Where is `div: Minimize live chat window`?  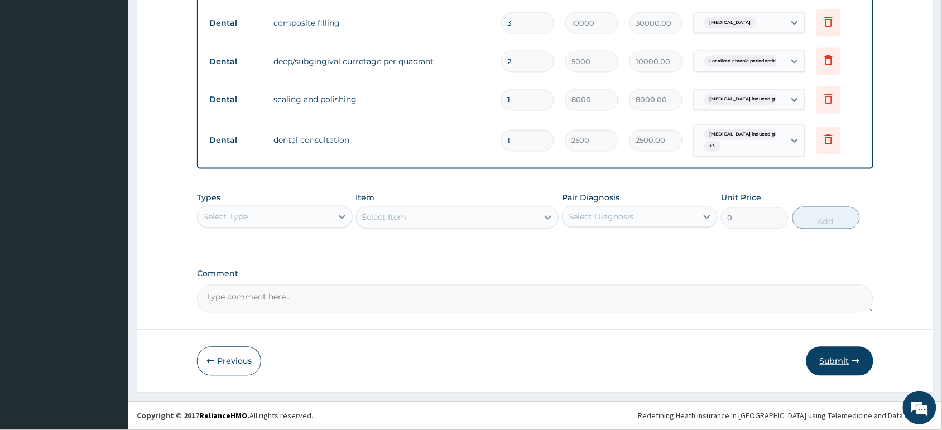
div: Minimize live chat window is located at coordinates (196, 19).